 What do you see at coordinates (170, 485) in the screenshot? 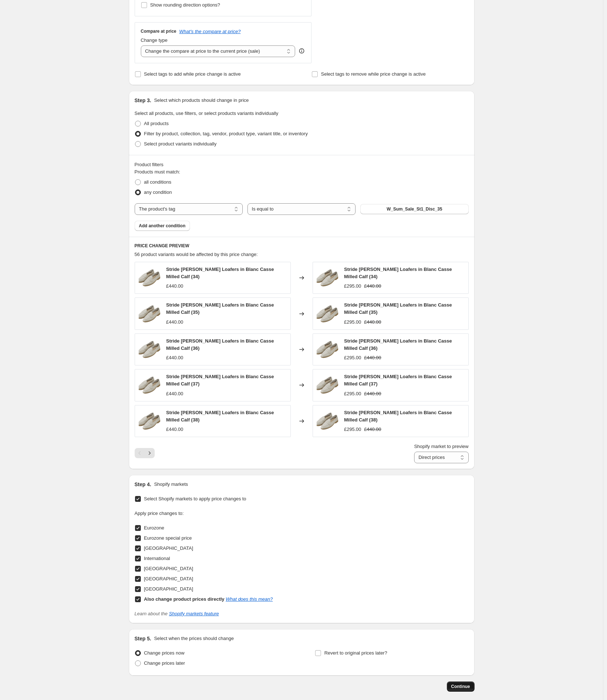
I see `p: Shopify markets` at bounding box center [170, 485].